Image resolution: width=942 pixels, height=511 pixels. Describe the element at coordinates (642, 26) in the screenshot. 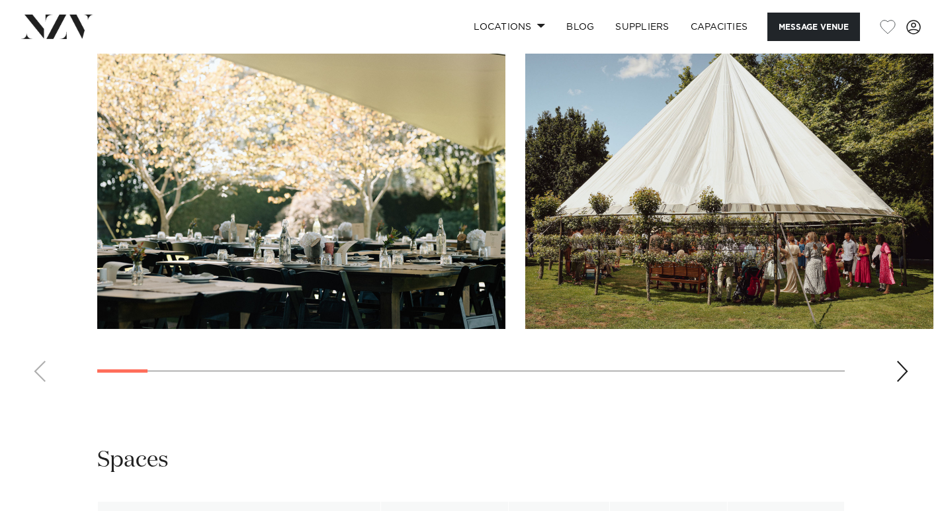

I see `a: SUPPLIERS` at that location.